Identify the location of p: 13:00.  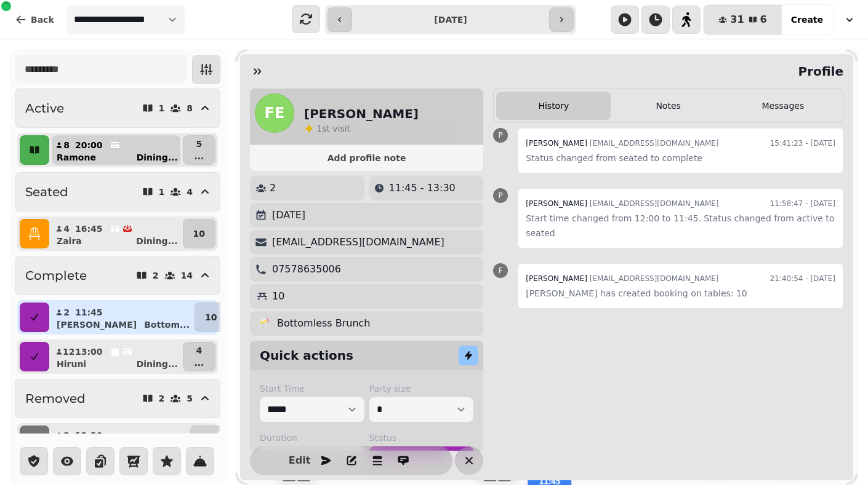
(88, 351).